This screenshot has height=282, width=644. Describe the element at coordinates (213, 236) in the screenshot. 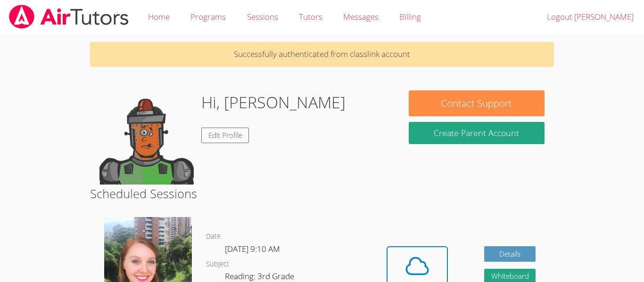

I see `dt: Date` at that location.